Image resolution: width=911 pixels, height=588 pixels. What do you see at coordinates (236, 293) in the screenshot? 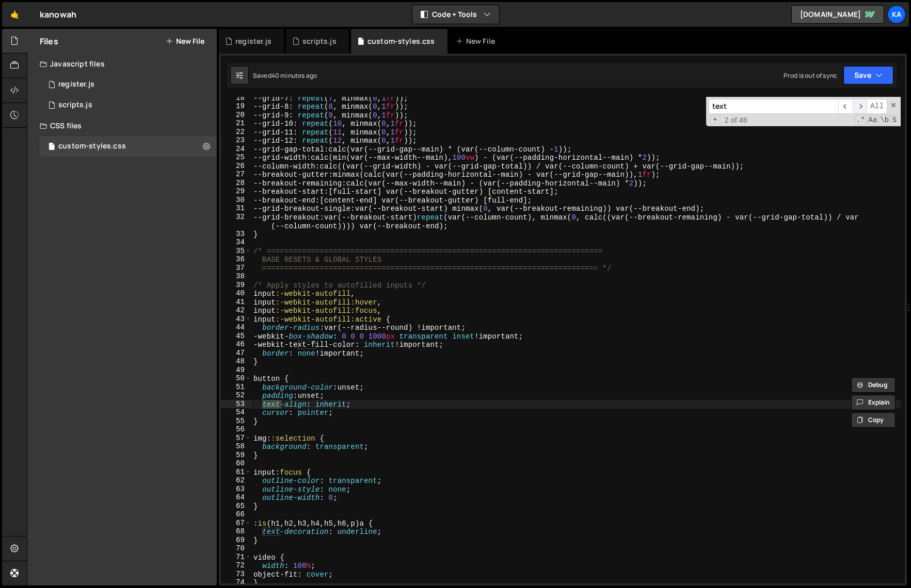
I see `div: 40` at bounding box center [236, 293].